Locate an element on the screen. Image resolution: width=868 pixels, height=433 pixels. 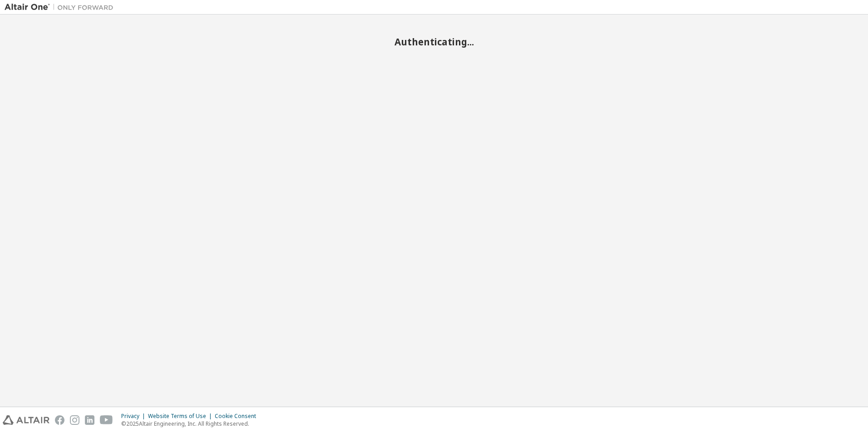
img: linkedin.svg is located at coordinates (89, 419).